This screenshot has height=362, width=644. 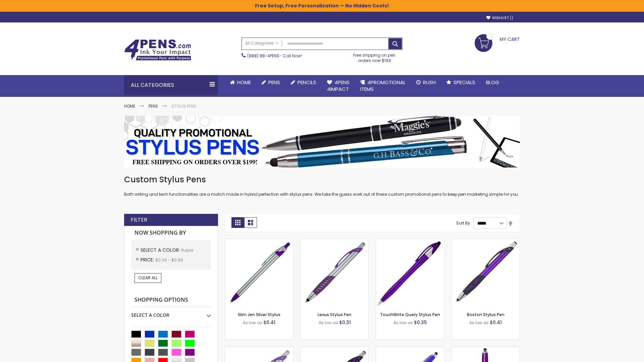 I want to click on strong: Filter, so click(x=139, y=220).